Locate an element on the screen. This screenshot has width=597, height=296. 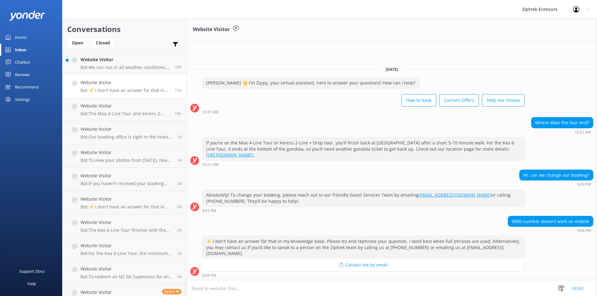
button: Current Offers is located at coordinates (459, 100).